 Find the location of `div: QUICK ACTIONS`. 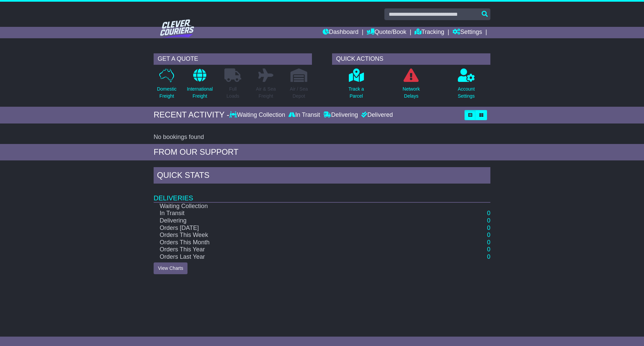

div: QUICK ACTIONS is located at coordinates (411, 59).